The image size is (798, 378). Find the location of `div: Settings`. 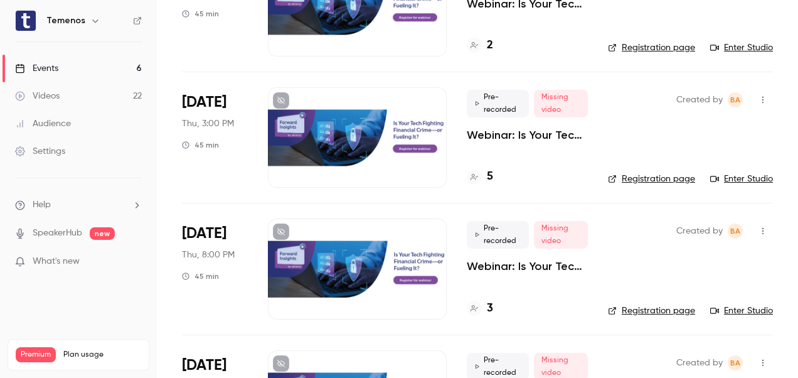

div: Settings is located at coordinates (40, 151).